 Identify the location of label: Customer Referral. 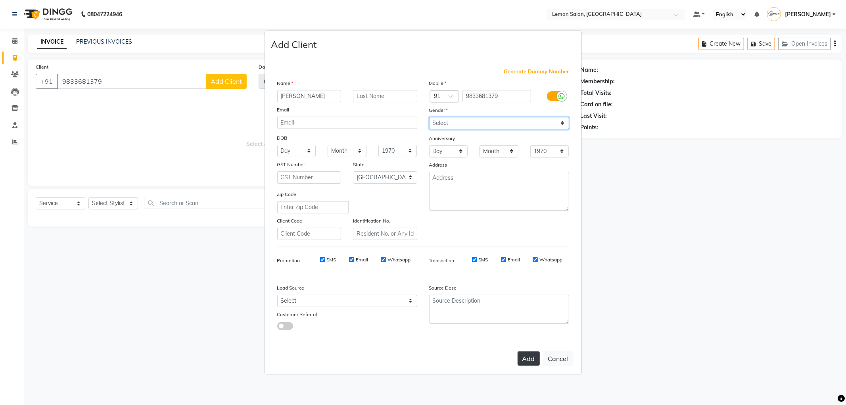
(297, 315).